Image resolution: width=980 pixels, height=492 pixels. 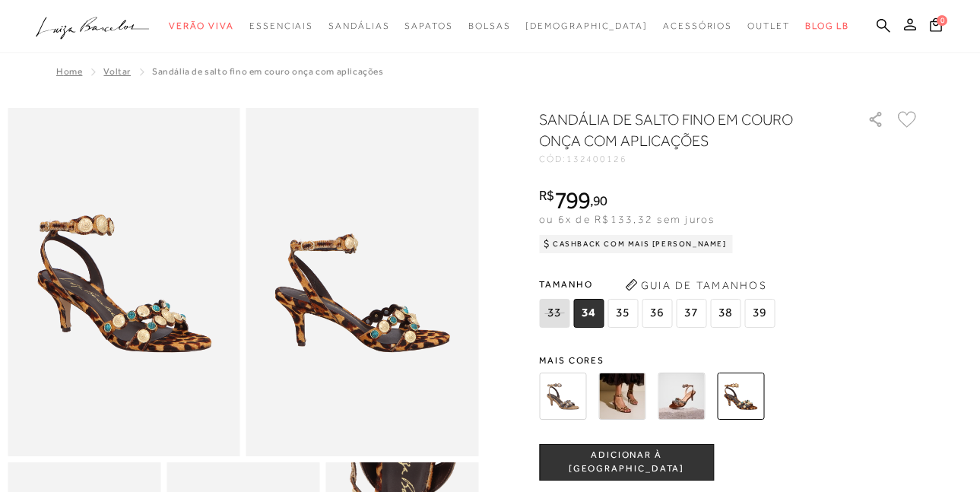 What do you see at coordinates (740, 396) in the screenshot?
I see `img: SANDÁLIA DE SALTO FINO EM COURO ONÇA COM APLICAÇÕES` at bounding box center [740, 396].